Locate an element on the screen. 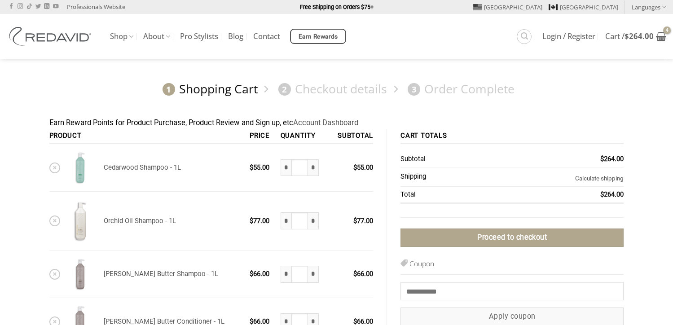 Image resolution: width=673 pixels, height=325 pixels. a: About is located at coordinates (157, 36).